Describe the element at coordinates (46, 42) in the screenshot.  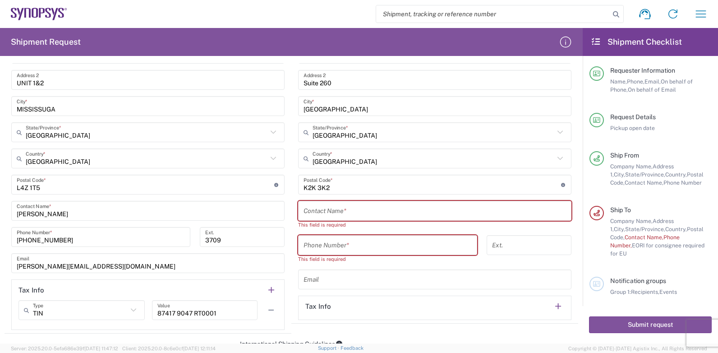
I see `h2: Shipment Request` at that location.